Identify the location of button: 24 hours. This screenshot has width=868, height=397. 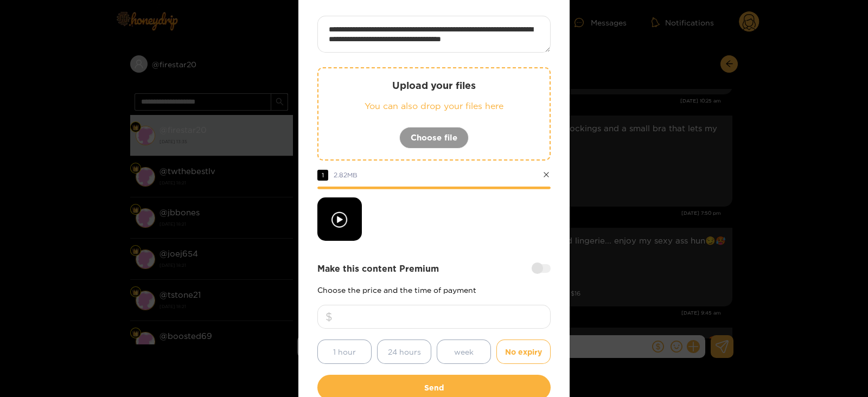
(404, 352).